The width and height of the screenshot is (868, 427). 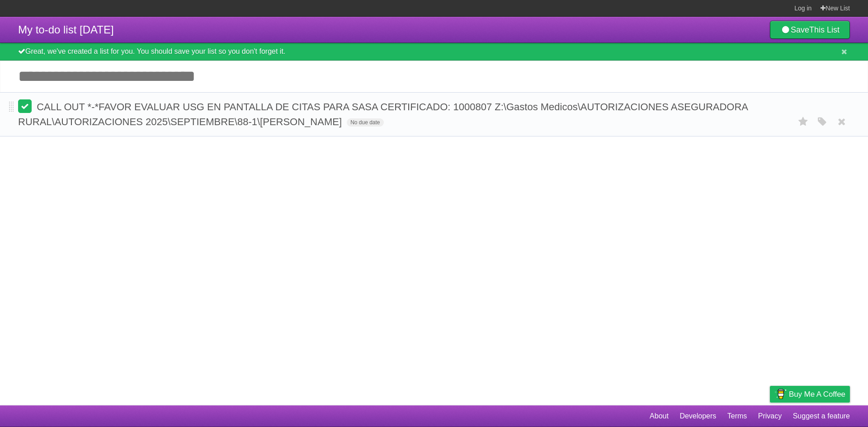 What do you see at coordinates (824, 30) in the screenshot?
I see `b: This List` at bounding box center [824, 30].